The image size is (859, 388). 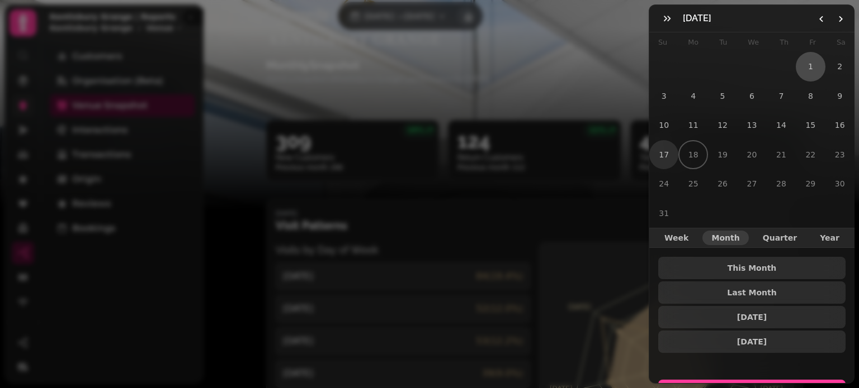 What do you see at coordinates (693, 96) in the screenshot?
I see `button: Monday, August 4th, 2025` at bounding box center [693, 96].